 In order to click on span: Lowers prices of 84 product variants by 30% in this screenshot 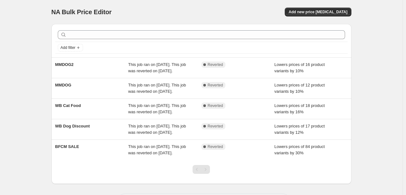, I will do `click(300, 150)`.